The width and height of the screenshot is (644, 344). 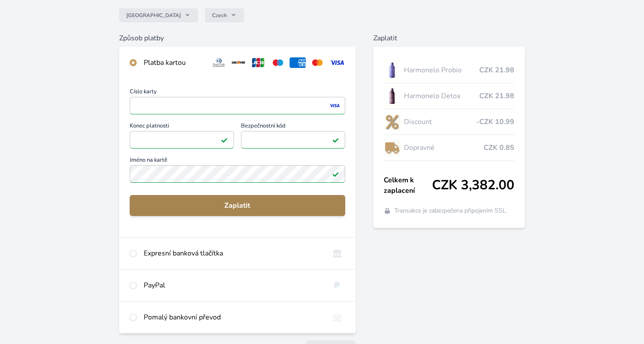 I want to click on span: CZK 3,382.00, so click(x=473, y=185).